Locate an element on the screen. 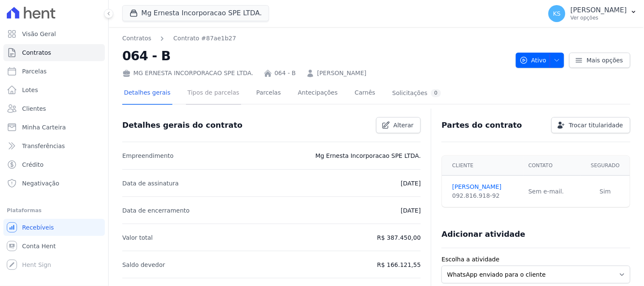 Image resolution: width=644 pixels, height=286 pixels. p: Empreendimento is located at coordinates (148, 156).